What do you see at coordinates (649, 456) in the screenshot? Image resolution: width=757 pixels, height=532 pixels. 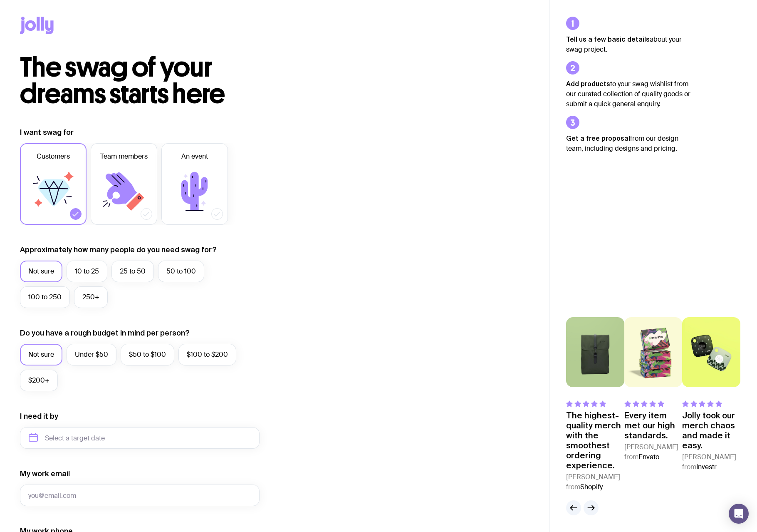 I see `span: Envato` at bounding box center [649, 456].